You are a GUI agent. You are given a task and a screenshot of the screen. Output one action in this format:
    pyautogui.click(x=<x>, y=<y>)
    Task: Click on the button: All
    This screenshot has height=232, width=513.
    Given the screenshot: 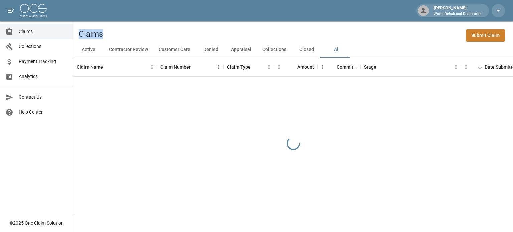 What is the action you would take?
    pyautogui.click(x=337, y=50)
    